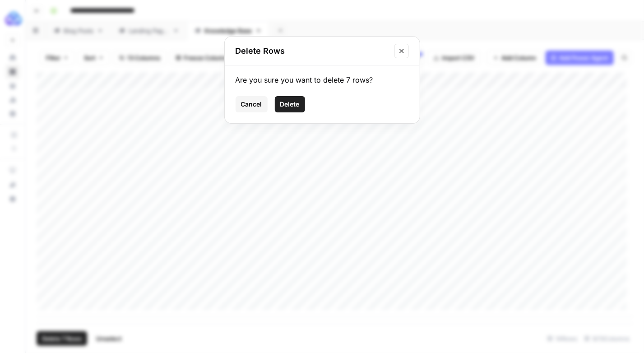 The height and width of the screenshot is (353, 644). Describe the element at coordinates (252, 104) in the screenshot. I see `button: Cancel` at that location.